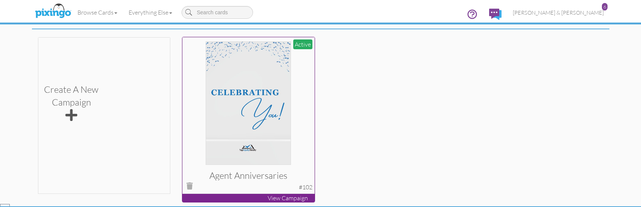 Image resolution: width=641 pixels, height=207 pixels. Describe the element at coordinates (53, 11) in the screenshot. I see `img: pixingo logo` at that location.